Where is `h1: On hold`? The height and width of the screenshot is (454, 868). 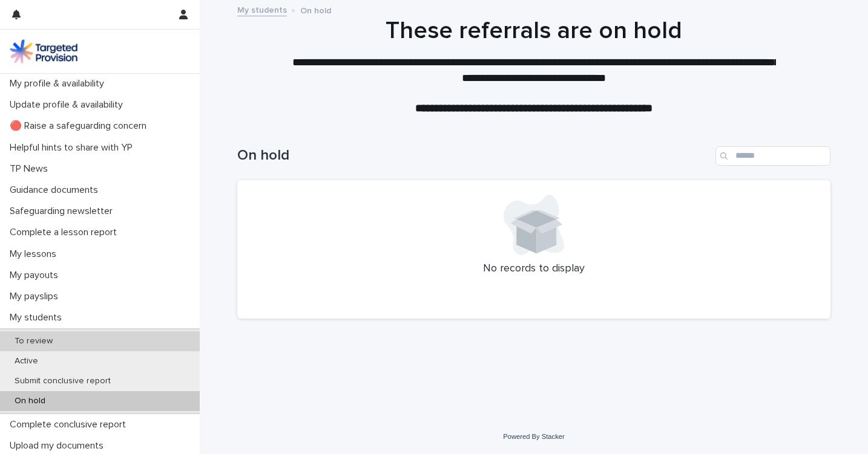
h1: On hold is located at coordinates (474, 156).